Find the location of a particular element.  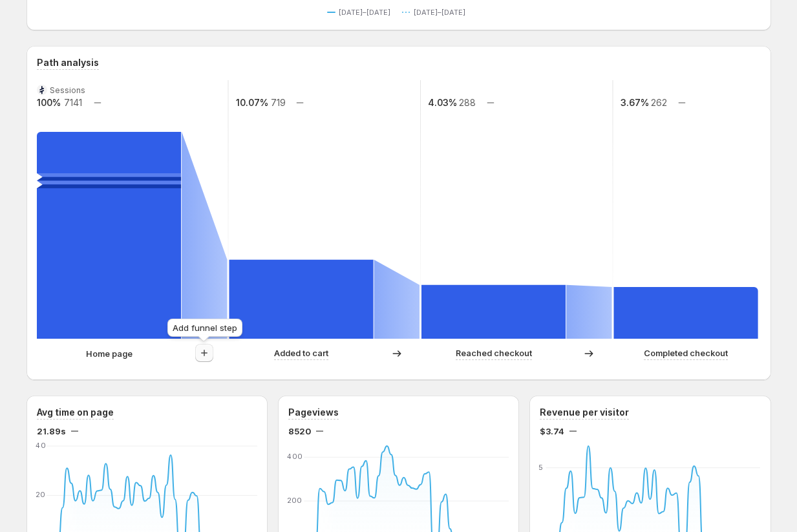

text: 4.03% is located at coordinates (442, 102).